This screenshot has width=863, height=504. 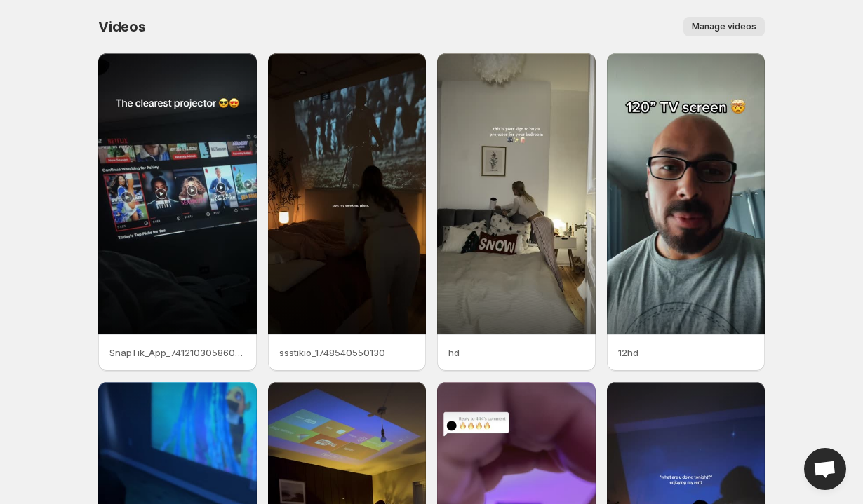 I want to click on span: Manage videos, so click(x=724, y=27).